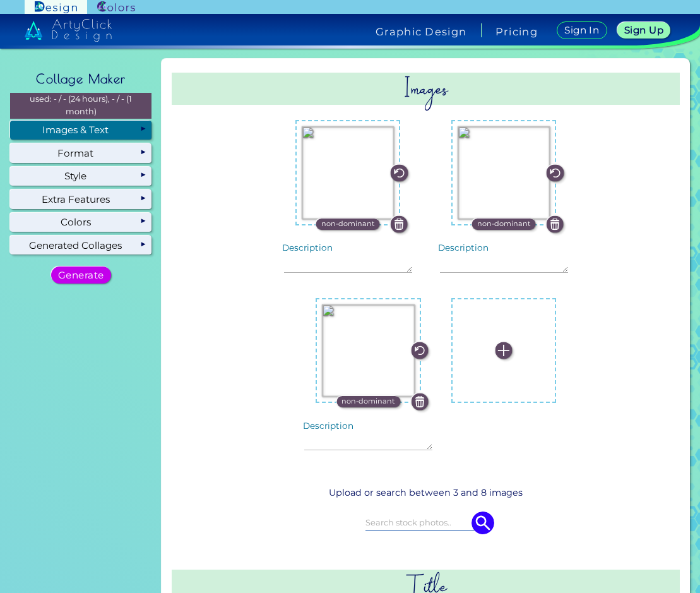 This screenshot has height=593, width=700. What do you see at coordinates (368, 350) in the screenshot?
I see `img: f407dd44-22ee-457c-93a2-b26045b04112` at bounding box center [368, 350].